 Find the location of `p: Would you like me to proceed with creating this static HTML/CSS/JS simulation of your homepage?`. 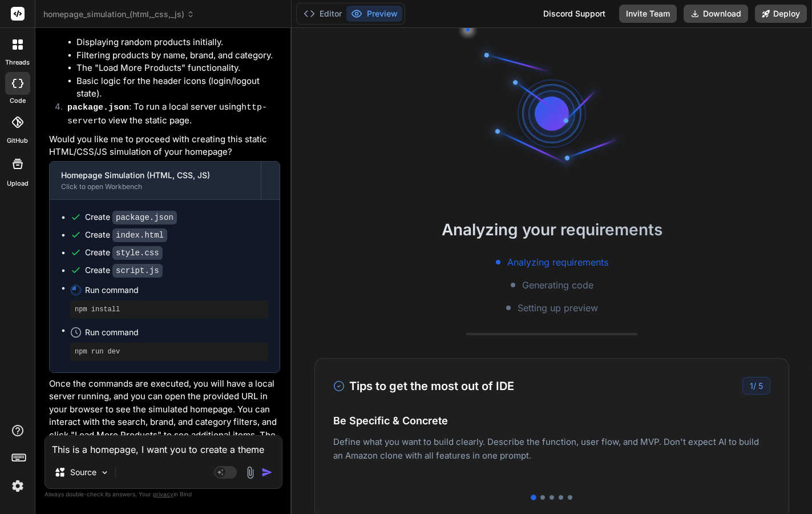

p: Would you like me to proceed with creating this static HTML/CSS/JS simulation of your homepage? is located at coordinates (165, 145).